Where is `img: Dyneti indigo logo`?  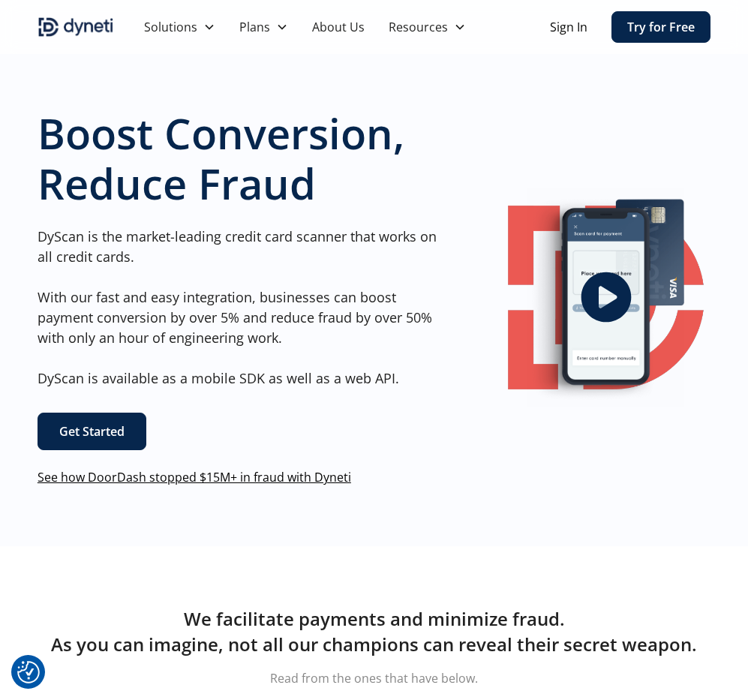 img: Dyneti indigo logo is located at coordinates (76, 27).